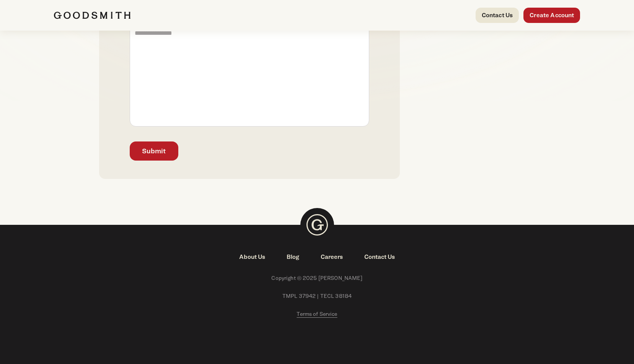  What do you see at coordinates (293, 257) in the screenshot?
I see `a: Blog` at bounding box center [293, 257].